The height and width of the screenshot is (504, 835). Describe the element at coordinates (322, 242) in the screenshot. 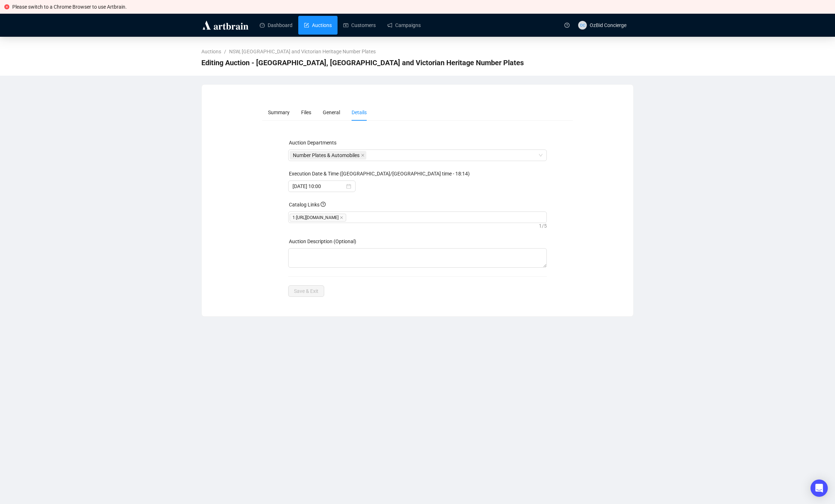

I see `label: Auction Description (Optional)` at that location.